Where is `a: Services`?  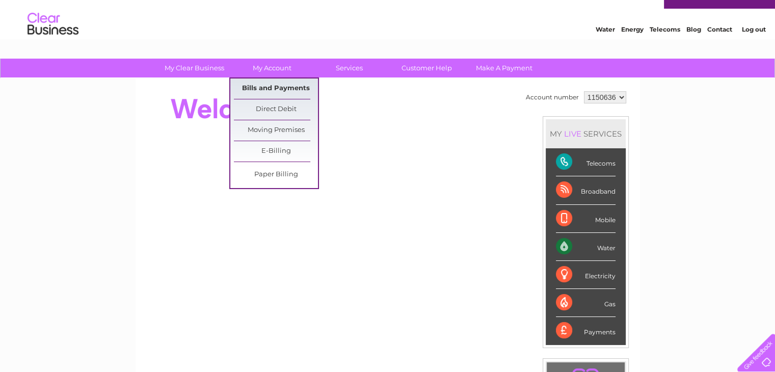
a: Services is located at coordinates (349, 68).